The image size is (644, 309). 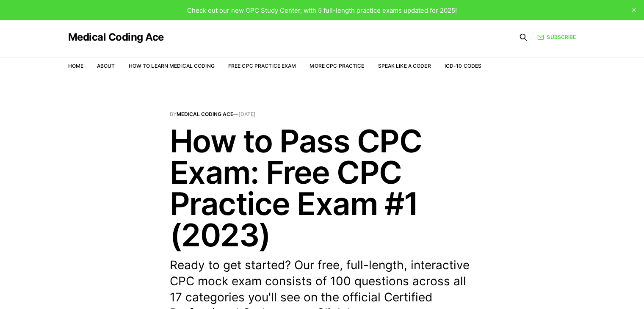 What do you see at coordinates (262, 66) in the screenshot?
I see `a: Free CPC Practice Exam` at bounding box center [262, 66].